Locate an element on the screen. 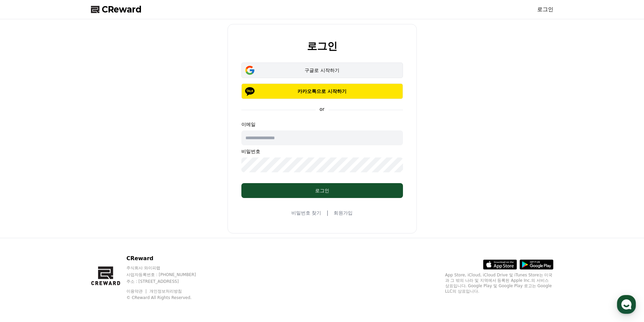  span: 대화 is located at coordinates (66, 228).